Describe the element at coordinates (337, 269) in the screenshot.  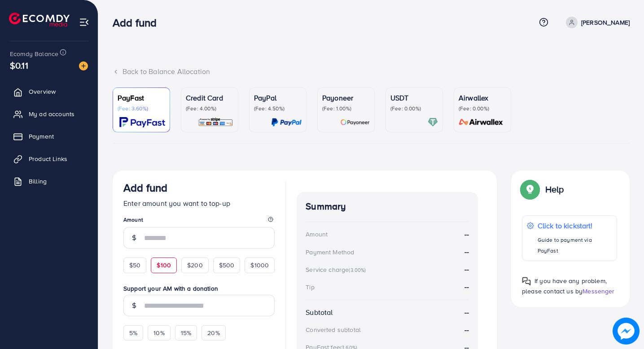
I see `div: Service charge` at that location.